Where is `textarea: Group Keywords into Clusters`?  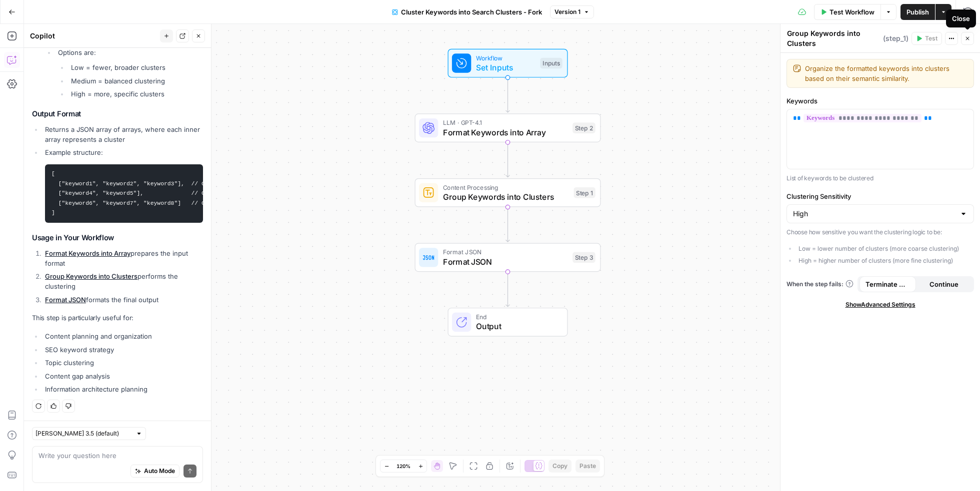
textarea: Group Keywords into Clusters is located at coordinates (834, 38).